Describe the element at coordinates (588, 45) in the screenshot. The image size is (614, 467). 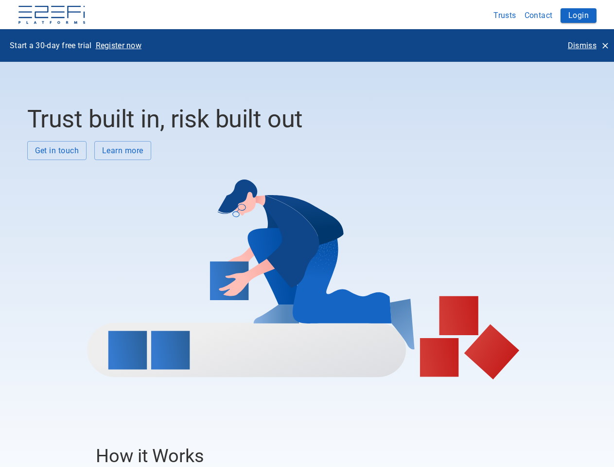
I see `button: Dismiss` at that location.